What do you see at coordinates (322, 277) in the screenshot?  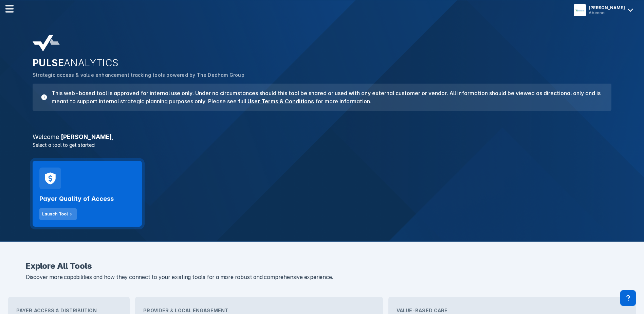 I see `p: Discover more capabilities and how they connect to your existing tools for a more robust and comp...` at bounding box center [322, 277].